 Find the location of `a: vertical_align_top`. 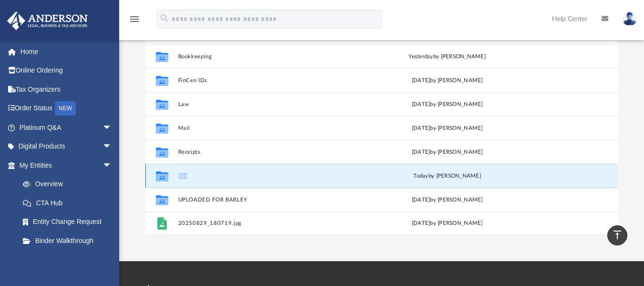

a: vertical_align_top is located at coordinates (617, 235).